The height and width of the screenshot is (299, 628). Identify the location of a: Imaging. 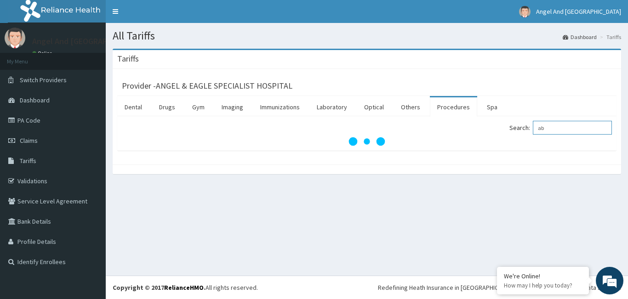
(232, 107).